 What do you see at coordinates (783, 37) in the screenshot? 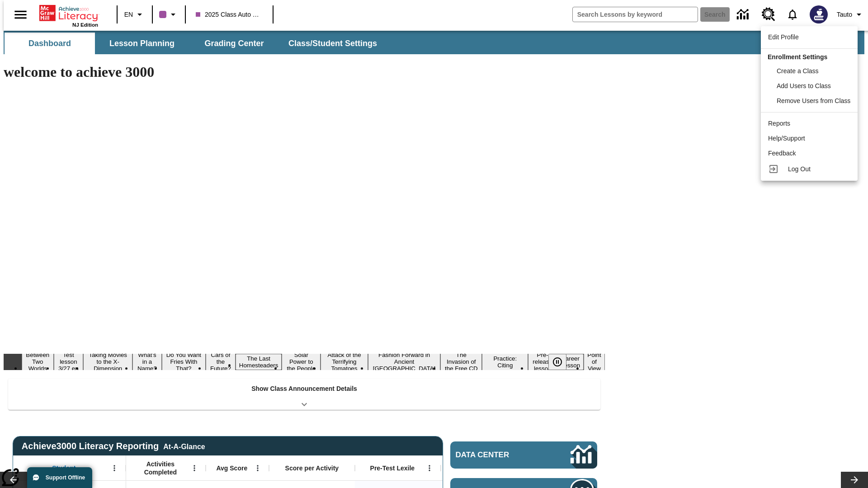
I see `span: Edit Profile` at bounding box center [783, 37].